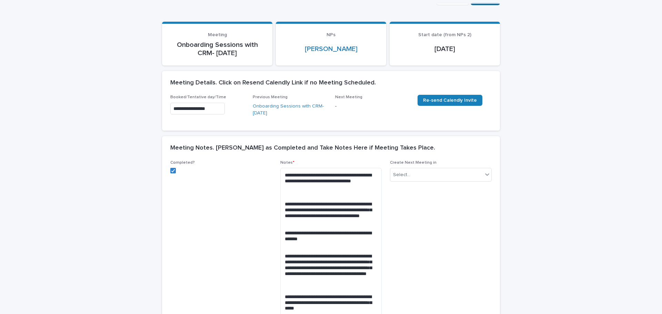 The image size is (662, 314). What do you see at coordinates (270, 97) in the screenshot?
I see `span: Previous Meeting` at bounding box center [270, 97].